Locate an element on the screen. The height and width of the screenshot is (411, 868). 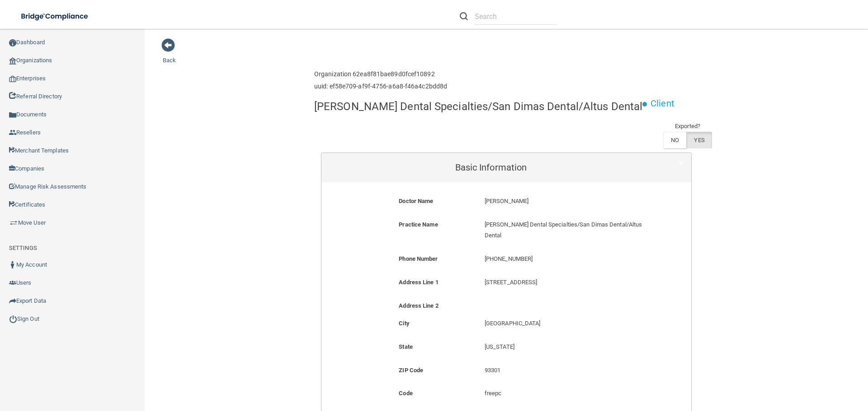
img: icon-documents.8dae5593.png is located at coordinates (13, 115).